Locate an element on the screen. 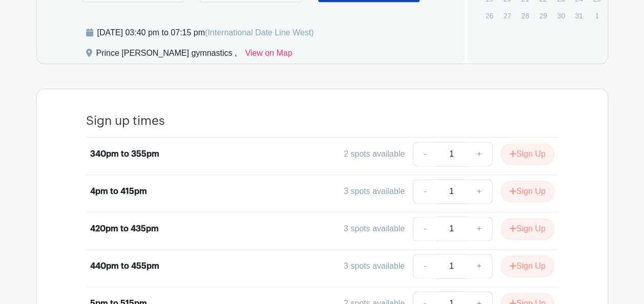 The width and height of the screenshot is (644, 304). p: 26 is located at coordinates (489, 16).